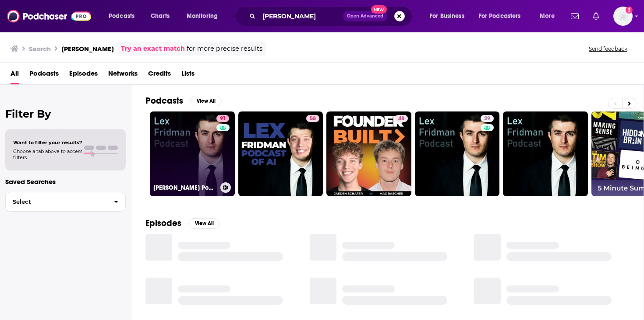 Image resolution: width=644 pixels, height=320 pixels. Describe the element at coordinates (65, 182) in the screenshot. I see `p: Saved Searches` at that location.